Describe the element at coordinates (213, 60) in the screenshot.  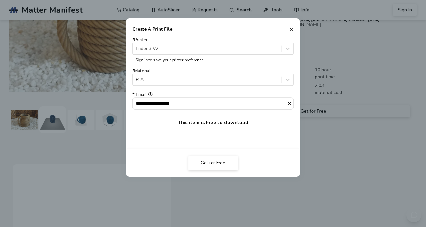
I see `p: to save your printer preference` at that location.